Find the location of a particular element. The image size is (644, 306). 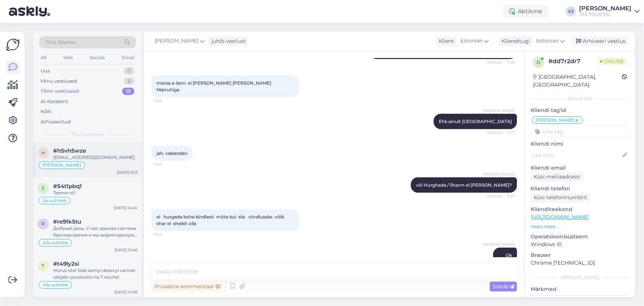

div: Aktiivne is located at coordinates (526, 12).